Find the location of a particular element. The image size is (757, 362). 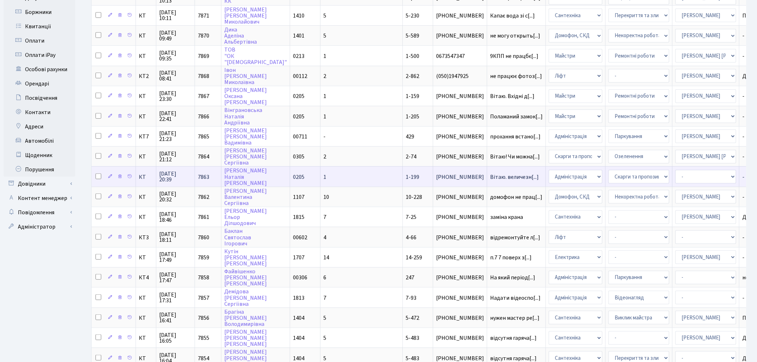

span: 1-199 is located at coordinates (413, 177).